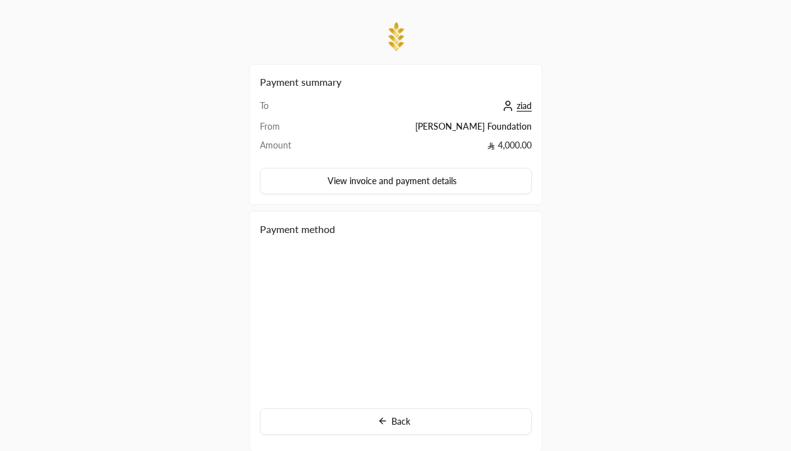 Image resolution: width=791 pixels, height=451 pixels. Describe the element at coordinates (396, 37) in the screenshot. I see `img: Company Logo` at that location.